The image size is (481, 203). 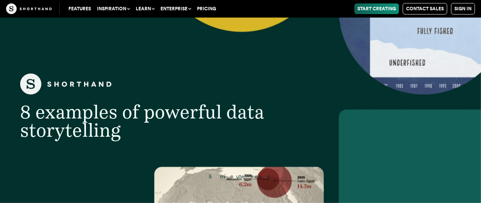 I want to click on span: 5 minute read, so click(x=240, y=176).